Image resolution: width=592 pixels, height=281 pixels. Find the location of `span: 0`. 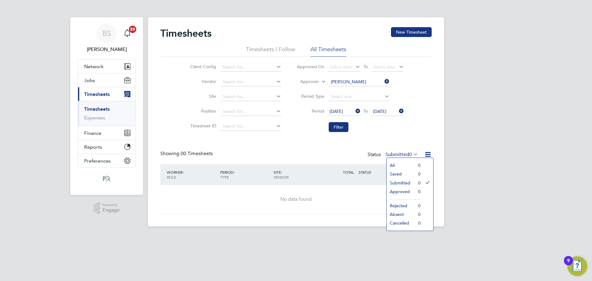

span: 0 is located at coordinates (410, 154).